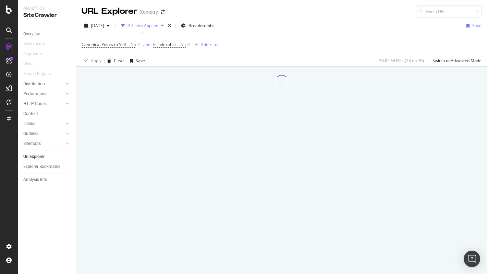  I want to click on div: Switch to Advanced Mode, so click(457, 60).